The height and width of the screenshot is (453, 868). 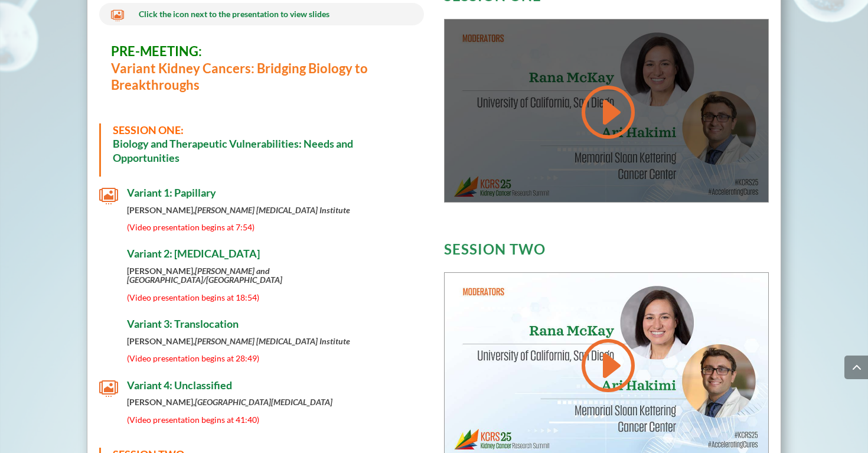 I want to click on span: Variant 1: Papillary, so click(x=171, y=192).